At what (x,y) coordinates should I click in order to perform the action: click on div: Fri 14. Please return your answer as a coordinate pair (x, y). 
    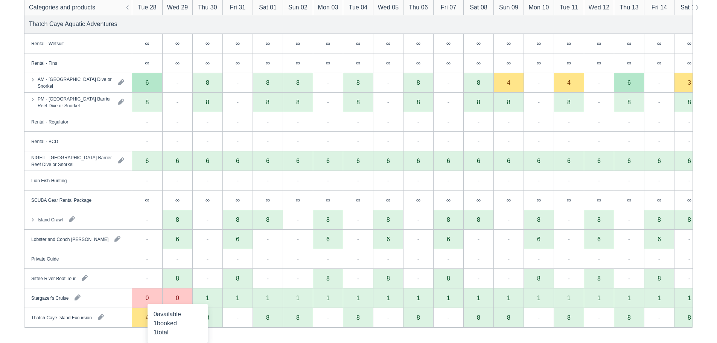
    Looking at the image, I should click on (659, 8).